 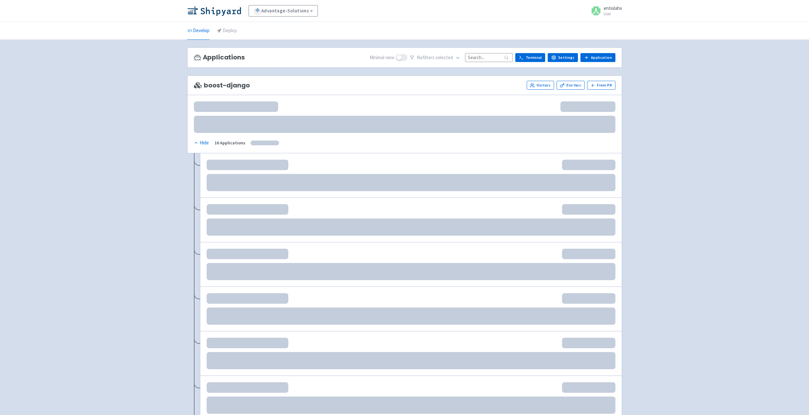 What do you see at coordinates (230, 143) in the screenshot?
I see `div: 16 Applications` at bounding box center [230, 143].